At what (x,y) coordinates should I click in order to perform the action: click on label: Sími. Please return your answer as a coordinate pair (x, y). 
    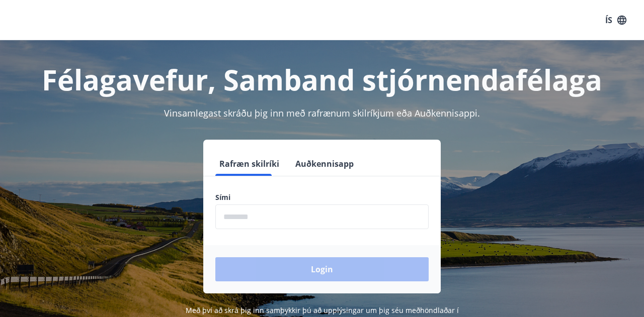
    Looking at the image, I should click on (322, 197).